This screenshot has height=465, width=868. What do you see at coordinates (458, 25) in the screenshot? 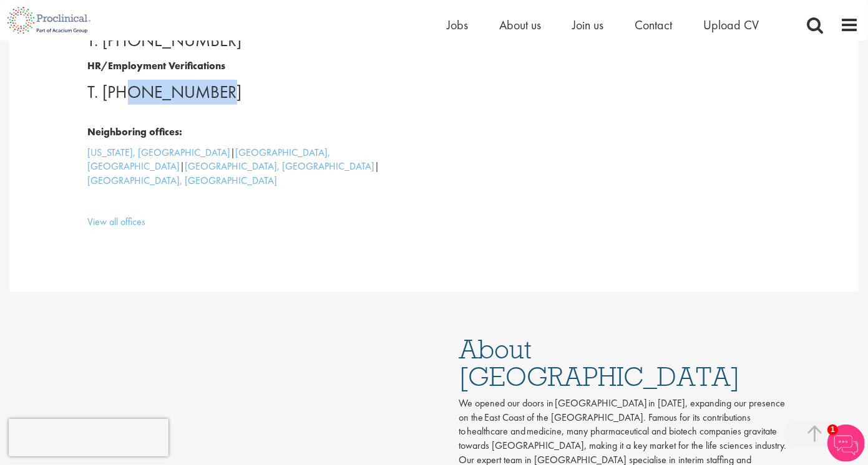
I see `a: Jobs` at bounding box center [458, 25].